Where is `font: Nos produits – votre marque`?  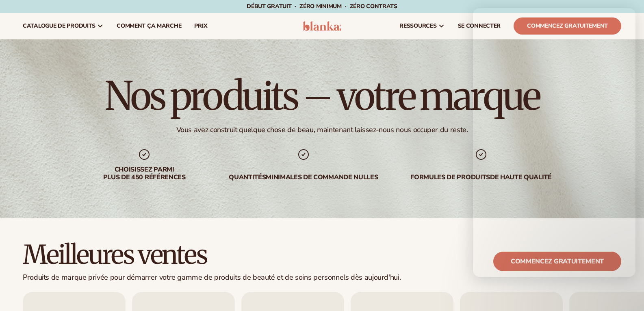
font: Nos produits – votre marque is located at coordinates (322, 96).